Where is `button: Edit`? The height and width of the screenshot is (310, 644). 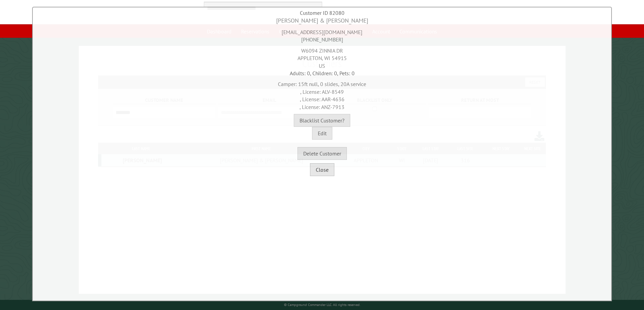
button: Edit is located at coordinates (322, 133).